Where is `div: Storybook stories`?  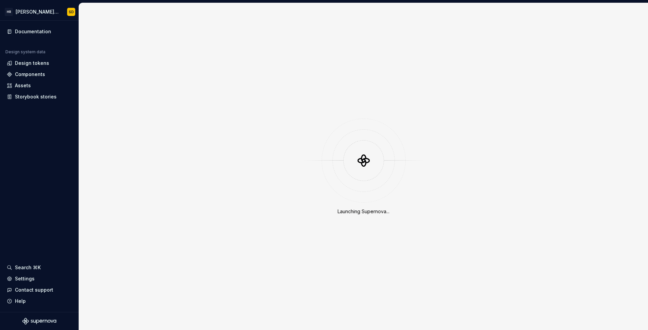 div: Storybook stories is located at coordinates (36, 97).